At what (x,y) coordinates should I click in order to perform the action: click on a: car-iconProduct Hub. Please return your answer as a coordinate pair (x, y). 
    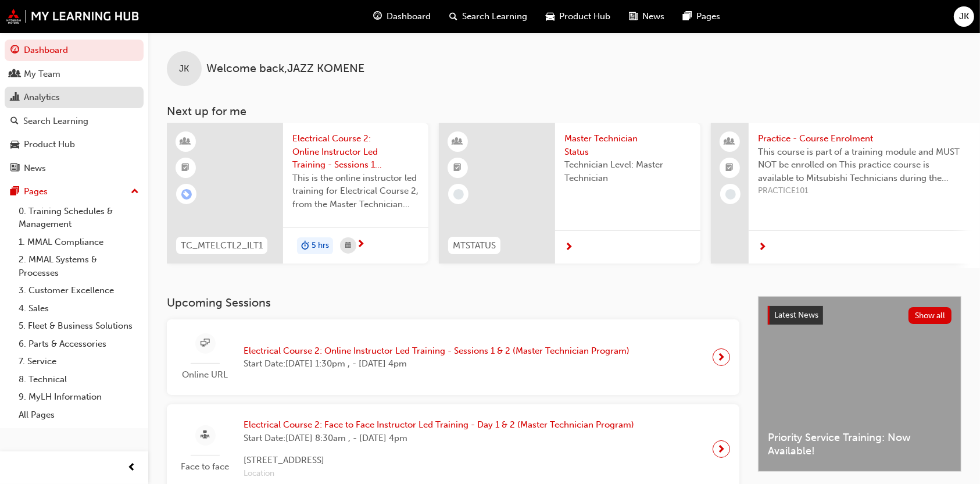
    Looking at the image, I should click on (577, 16).